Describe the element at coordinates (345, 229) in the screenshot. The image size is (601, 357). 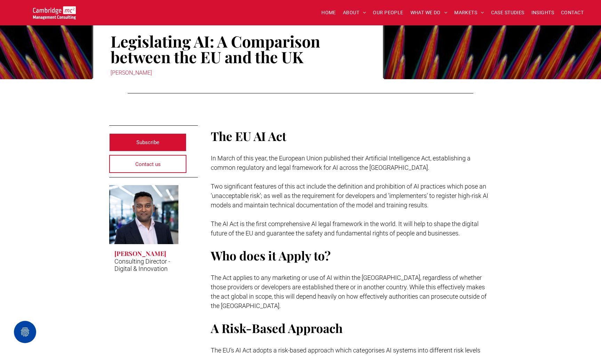
I see `span: The AI Act is the first comprehensive AI legal framework in the world. It will help to shape the ...` at that location.